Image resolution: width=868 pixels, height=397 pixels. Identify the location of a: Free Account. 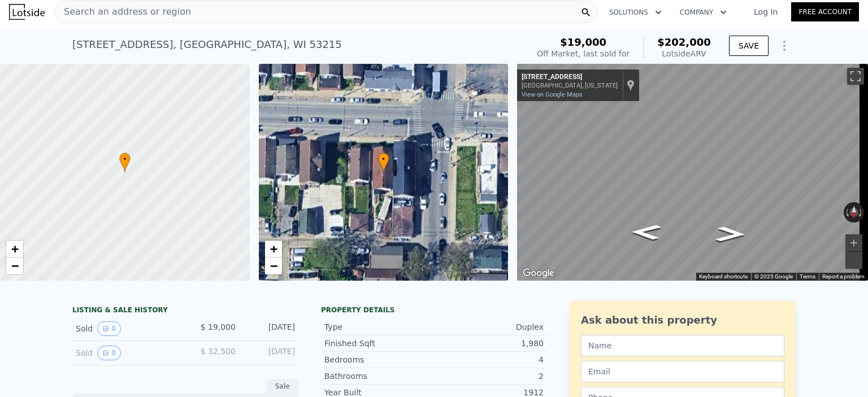
(825, 11).